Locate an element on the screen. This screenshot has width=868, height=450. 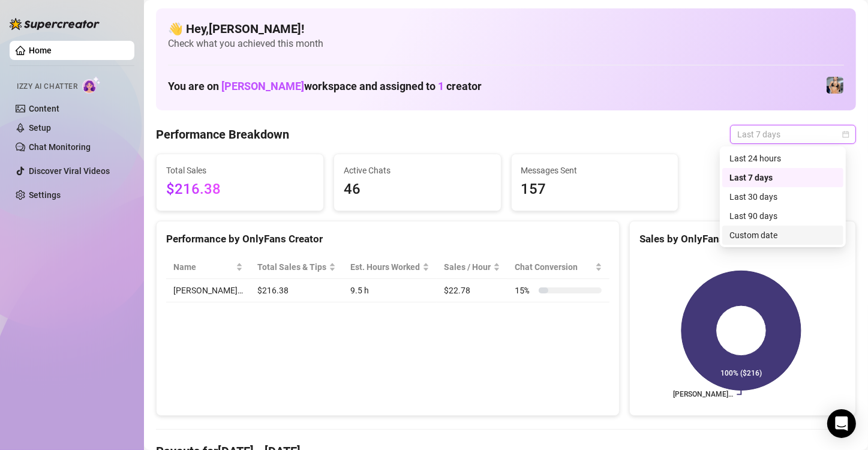
div: Performance by OnlyFans Creator is located at coordinates (388, 239).